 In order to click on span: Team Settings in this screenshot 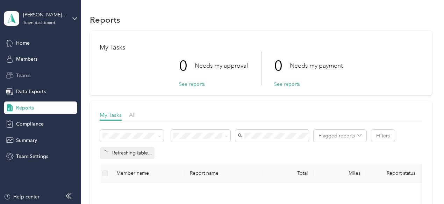, I will do `click(32, 157)`.